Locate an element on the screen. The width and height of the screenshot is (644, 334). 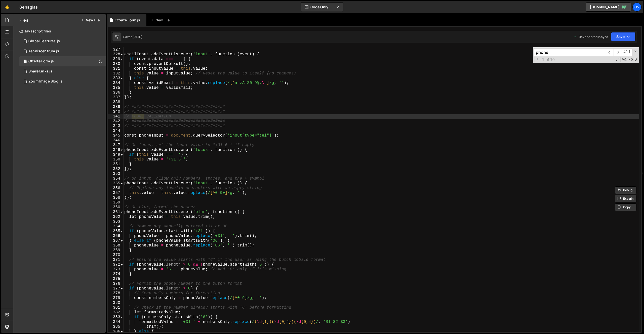
button: New File is located at coordinates (90, 20).